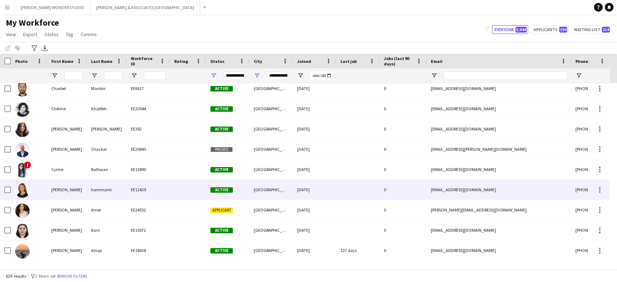 This screenshot has height=282, width=617. What do you see at coordinates (148, 88) in the screenshot?
I see `div: EE6617` at bounding box center [148, 88].